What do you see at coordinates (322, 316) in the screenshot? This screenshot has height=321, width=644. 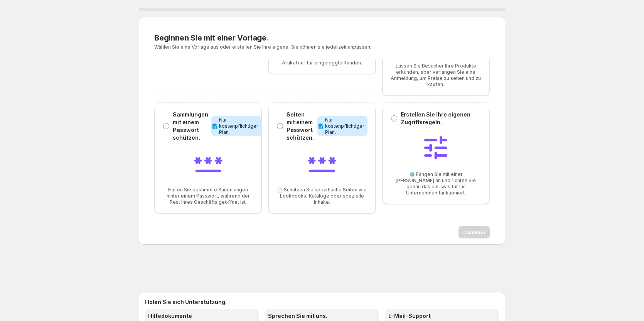 I see `h3: Sprechen Sie mit uns.` at bounding box center [322, 316].